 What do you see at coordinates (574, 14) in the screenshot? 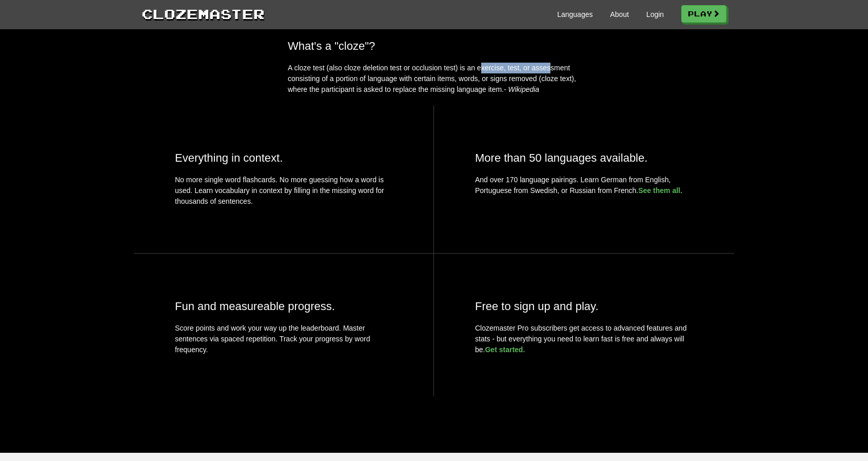
I see `a: Languages` at bounding box center [574, 14].